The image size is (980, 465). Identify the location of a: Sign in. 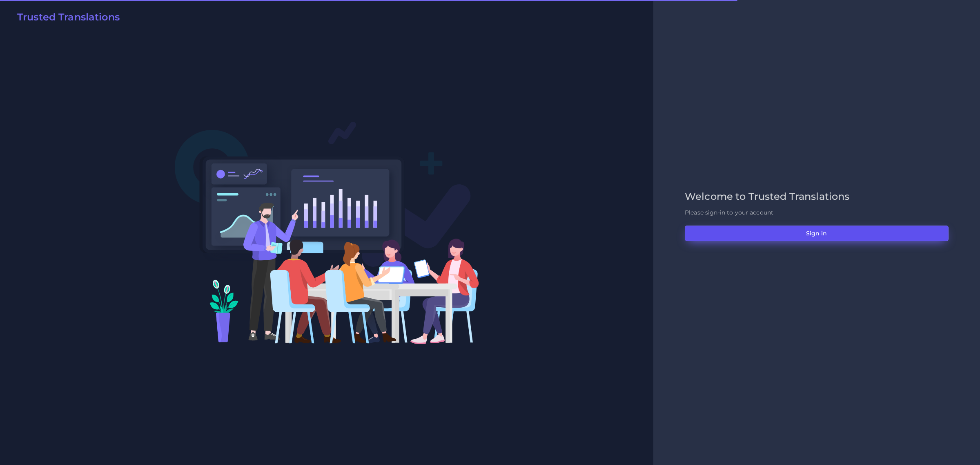
(817, 233).